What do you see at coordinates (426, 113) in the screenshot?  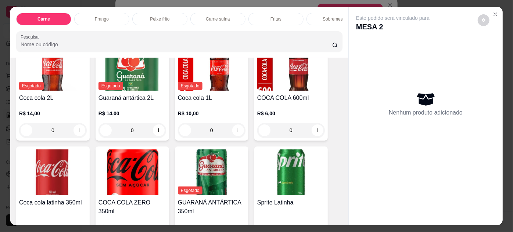 I see `p: Nenhum produto adicionado` at bounding box center [426, 113].